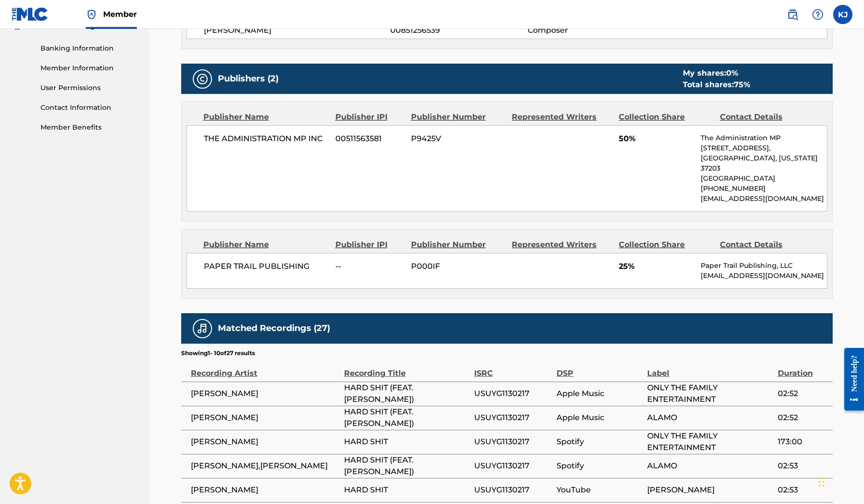 Image resolution: width=864 pixels, height=504 pixels. What do you see at coordinates (717, 85) in the screenshot?
I see `div: Total shares:` at bounding box center [717, 85].